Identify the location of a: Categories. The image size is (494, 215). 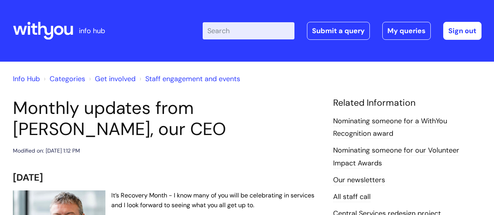
(67, 79).